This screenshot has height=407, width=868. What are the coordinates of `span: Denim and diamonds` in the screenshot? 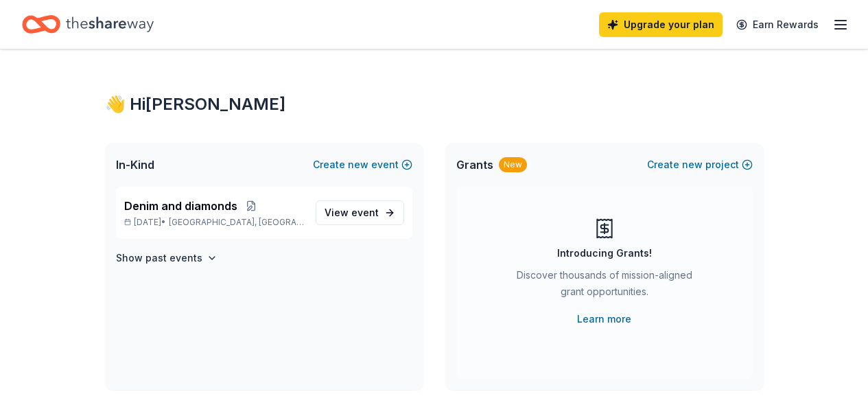 It's located at (180, 206).